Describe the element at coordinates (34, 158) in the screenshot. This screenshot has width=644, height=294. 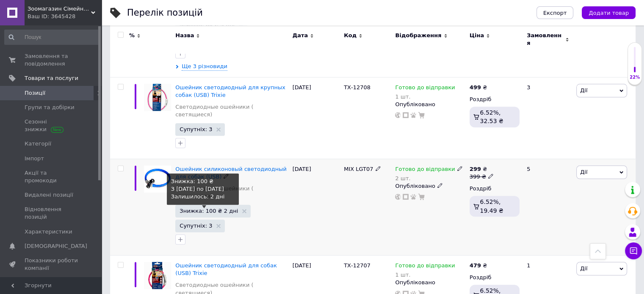
I see `span: Імпорт` at that location.